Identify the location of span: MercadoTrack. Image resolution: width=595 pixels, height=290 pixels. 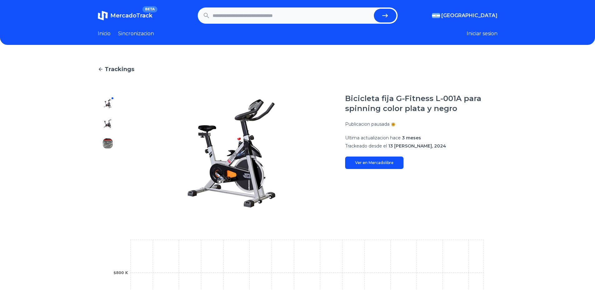
(131, 16).